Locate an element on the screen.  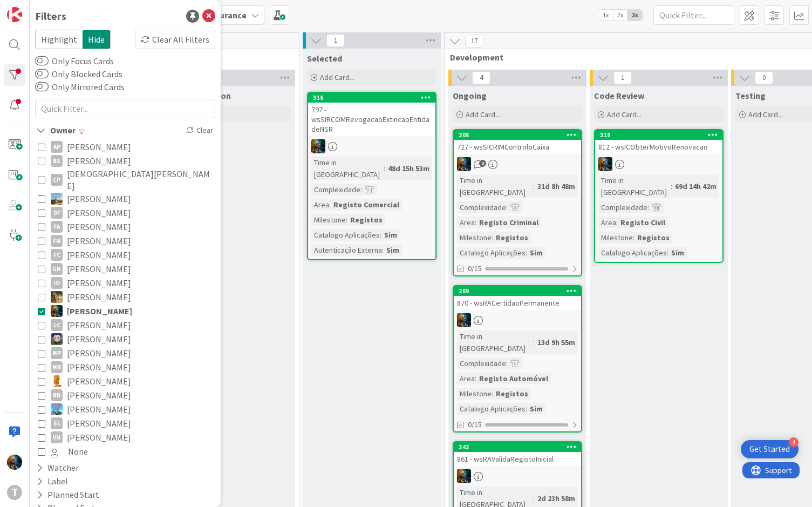
div: FM is located at coordinates (56, 241).